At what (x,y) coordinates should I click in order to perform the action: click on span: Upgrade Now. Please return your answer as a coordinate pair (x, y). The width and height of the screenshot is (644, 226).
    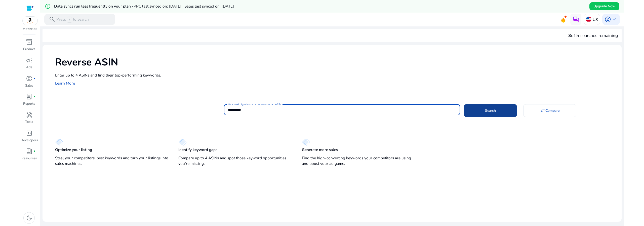
    Looking at the image, I should click on (604, 6).